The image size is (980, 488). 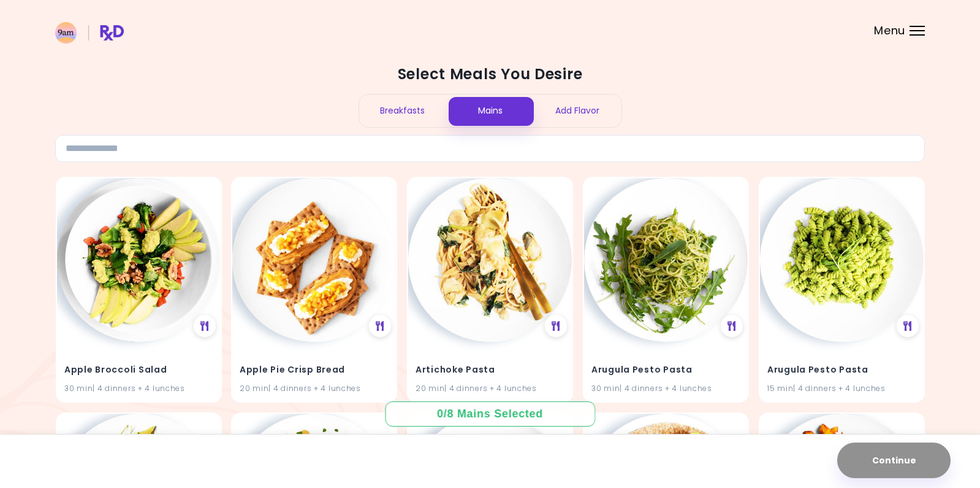 I want to click on div: Mains, so click(x=490, y=110).